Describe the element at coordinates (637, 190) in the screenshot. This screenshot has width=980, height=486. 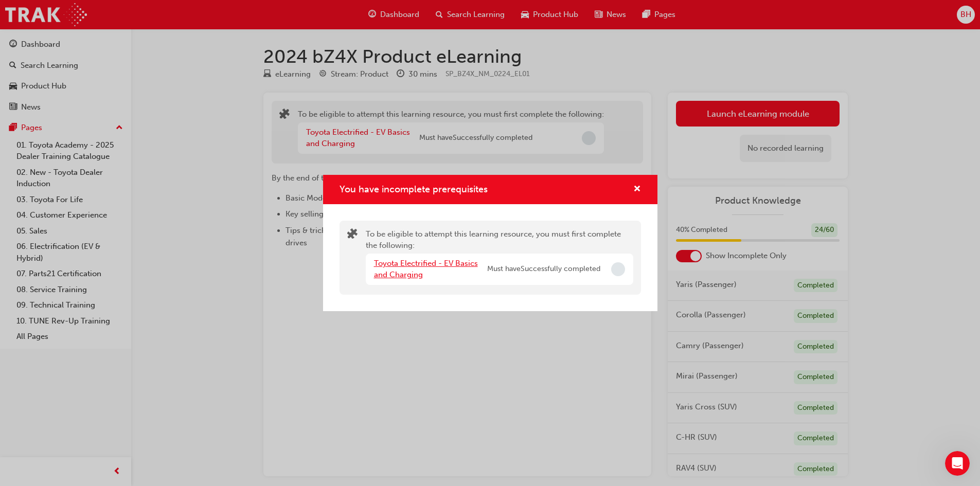
I see `span: cross-icon` at that location.